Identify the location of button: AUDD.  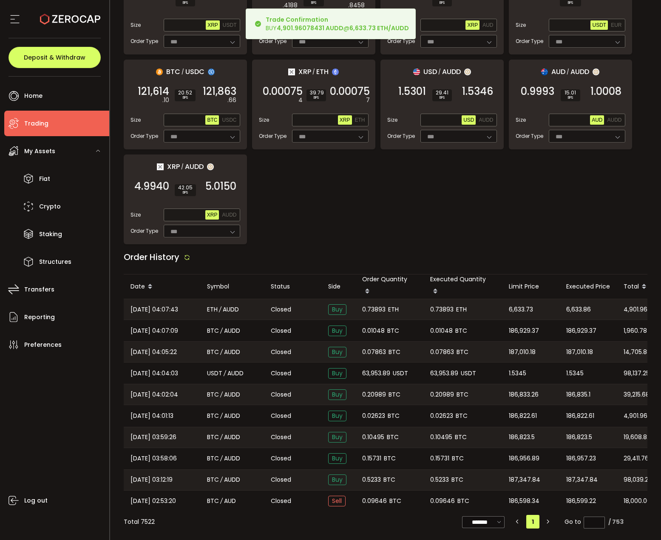
(486, 120).